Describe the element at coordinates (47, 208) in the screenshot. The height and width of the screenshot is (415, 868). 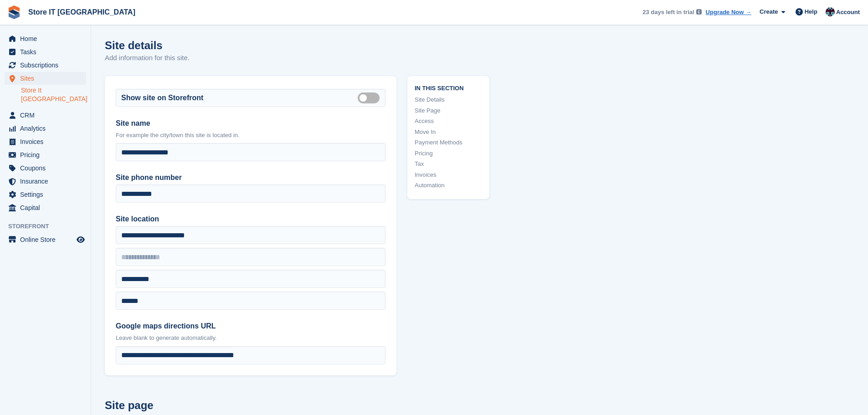
I see `span: Capital` at that location.